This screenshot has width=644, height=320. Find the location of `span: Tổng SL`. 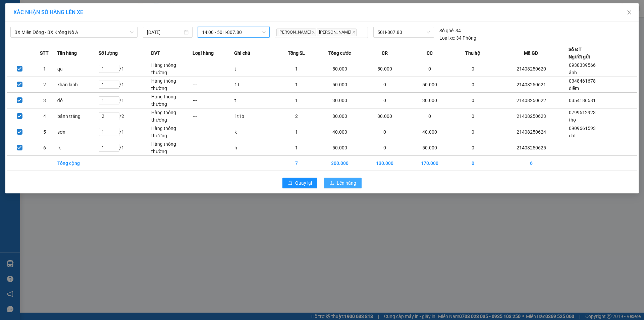

span: Tổng SL is located at coordinates (296, 53).